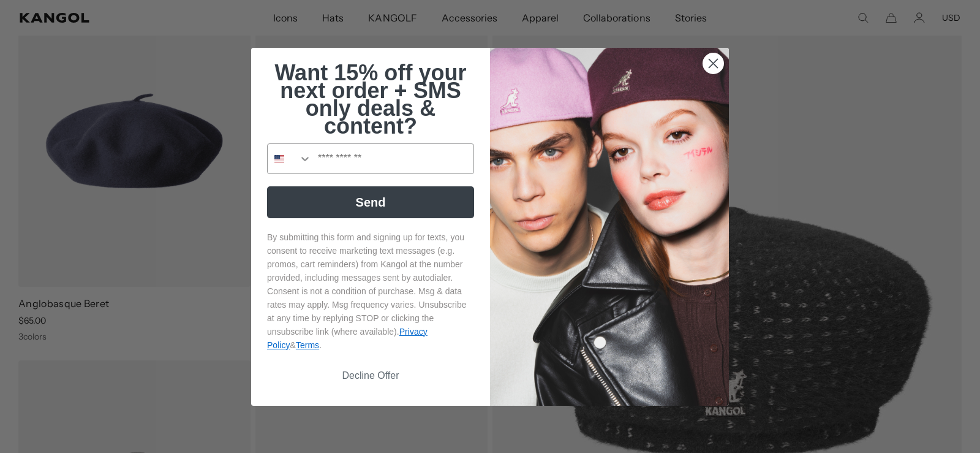 This screenshot has height=453, width=980. What do you see at coordinates (371, 291) in the screenshot?
I see `p: By submitting this form and signing up for texts, you consent to receive marketing text messages ...` at bounding box center [371, 291].